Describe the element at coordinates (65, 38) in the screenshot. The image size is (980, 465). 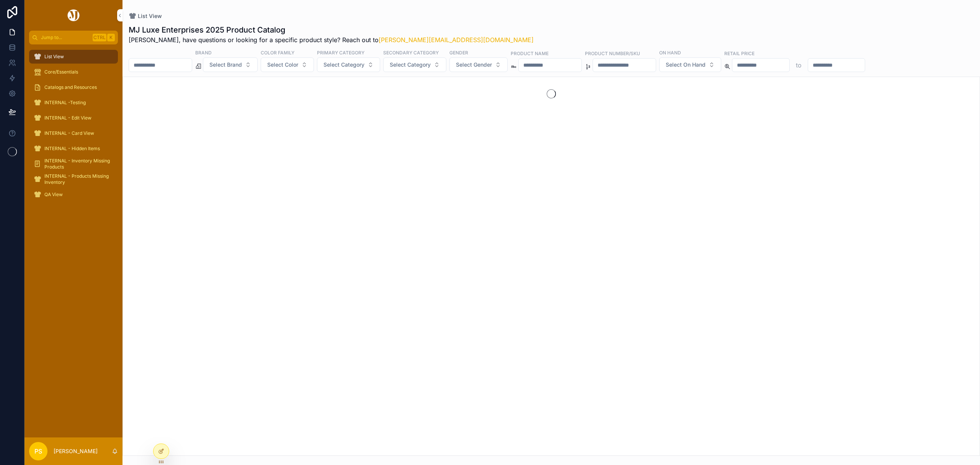
I see `span: Jump to...` at that location.